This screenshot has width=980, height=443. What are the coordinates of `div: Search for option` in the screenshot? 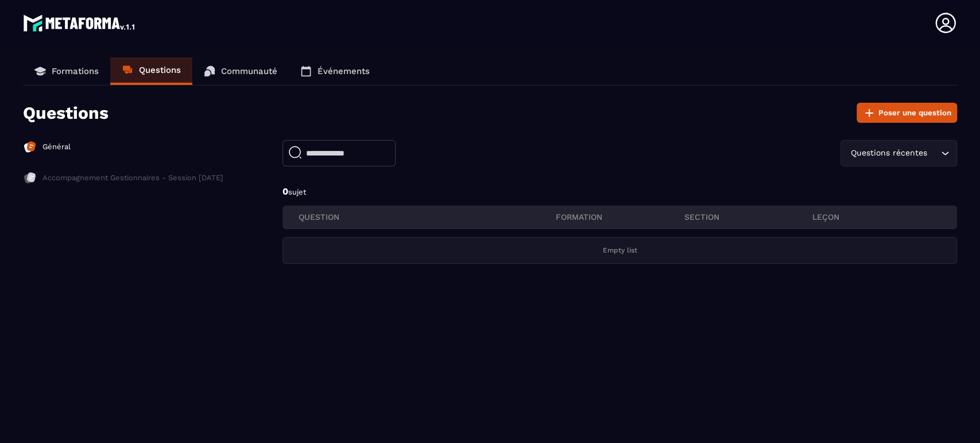 It's located at (898, 153).